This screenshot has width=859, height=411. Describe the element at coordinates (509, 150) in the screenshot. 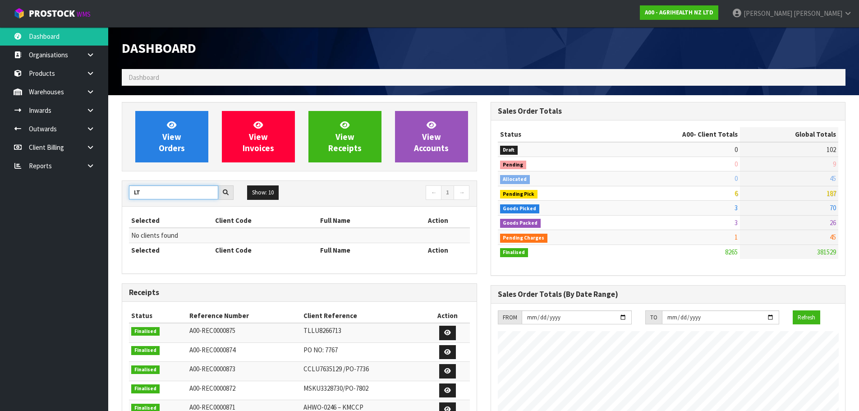

I see `span: Draft` at that location.